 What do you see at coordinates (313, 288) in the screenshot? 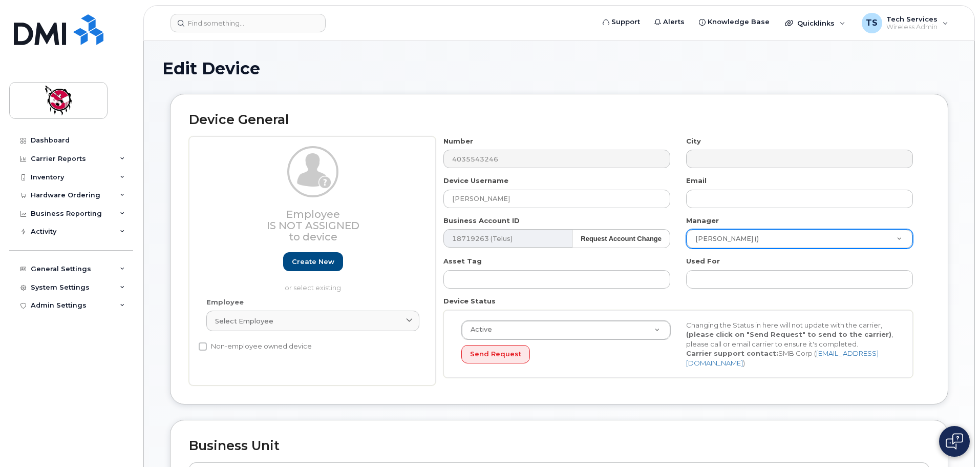
I see `p: or select existing` at bounding box center [313, 288].